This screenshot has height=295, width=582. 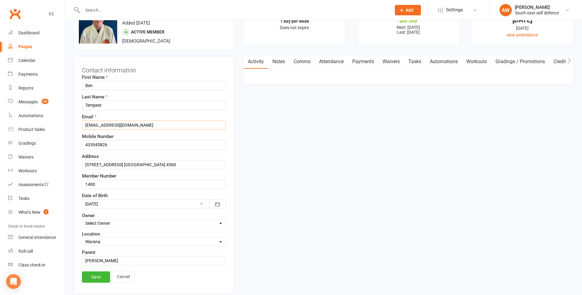 I want to click on div: Open Intercom Messenger, so click(x=13, y=282).